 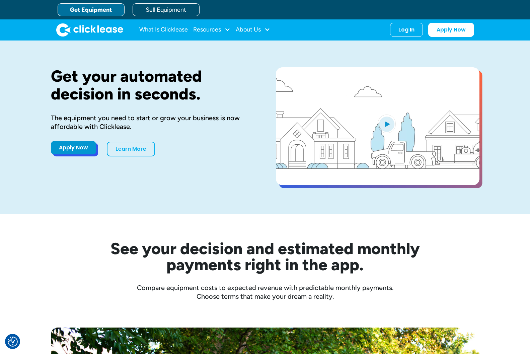 What do you see at coordinates (253, 30) in the screenshot?
I see `div: About Us` at bounding box center [253, 30].